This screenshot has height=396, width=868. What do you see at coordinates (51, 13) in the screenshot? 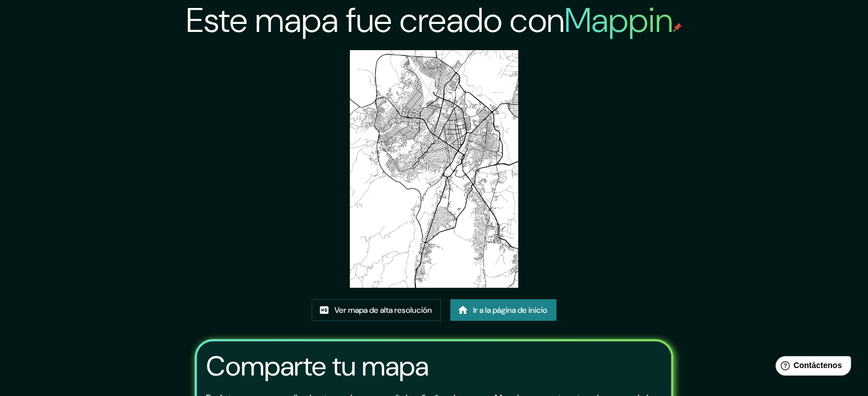
I see `font: Contáctenos` at bounding box center [51, 13].